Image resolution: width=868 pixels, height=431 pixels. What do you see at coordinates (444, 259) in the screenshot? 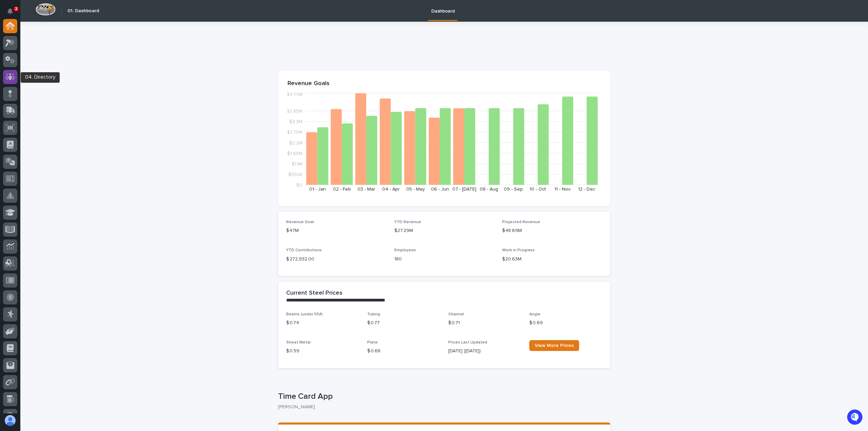
I see `p: 180` at bounding box center [444, 259].